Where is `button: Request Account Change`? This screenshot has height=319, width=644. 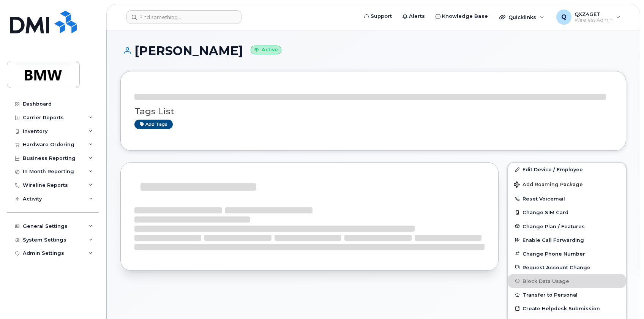 button: Request Account Change is located at coordinates (567, 268).